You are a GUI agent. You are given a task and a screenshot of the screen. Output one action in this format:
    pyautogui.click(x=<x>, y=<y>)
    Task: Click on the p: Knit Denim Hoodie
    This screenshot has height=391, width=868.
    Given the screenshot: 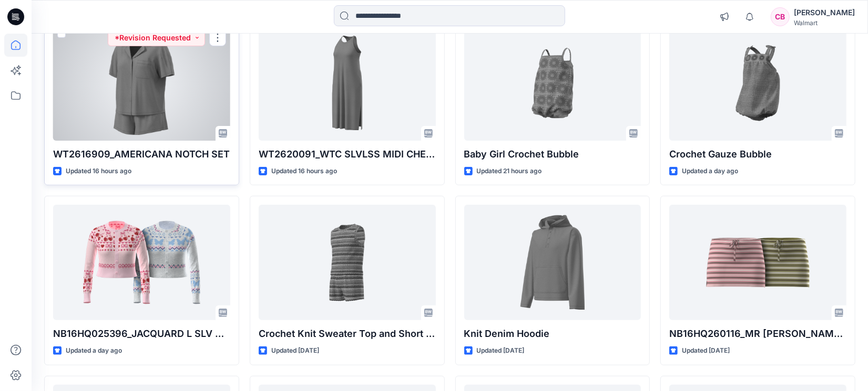 What is the action you would take?
    pyautogui.click(x=553, y=334)
    